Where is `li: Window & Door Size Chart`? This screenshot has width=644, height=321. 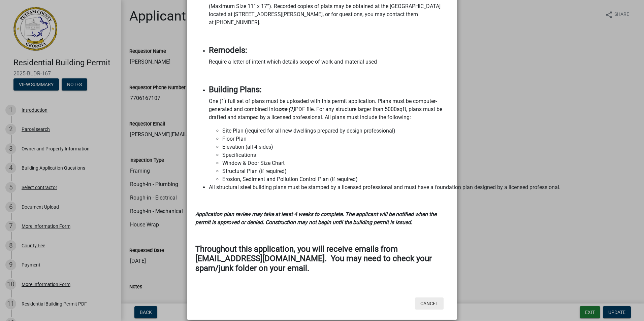 li: Window & Door Size Chart is located at coordinates (336, 163).